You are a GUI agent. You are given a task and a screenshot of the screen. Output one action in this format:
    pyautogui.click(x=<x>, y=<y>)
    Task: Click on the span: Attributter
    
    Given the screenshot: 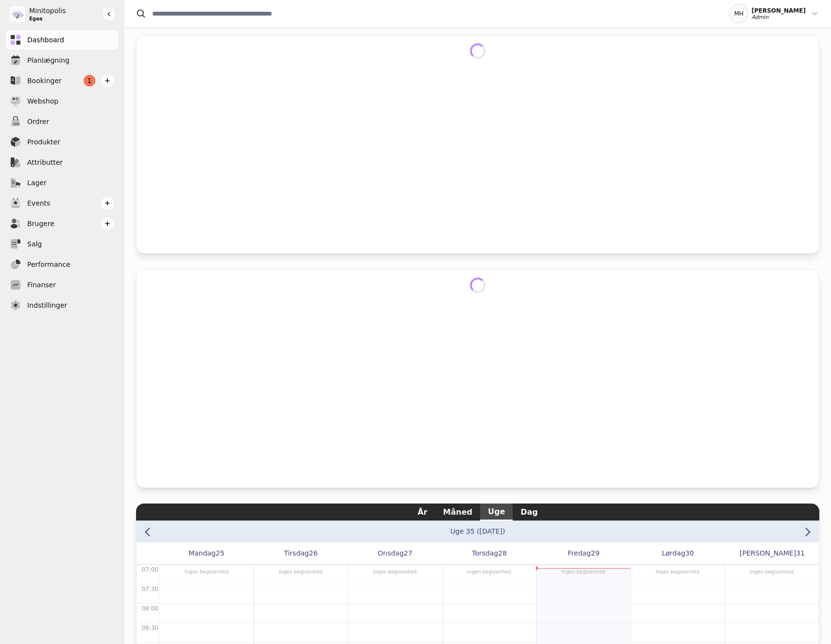 What is the action you would take?
    pyautogui.click(x=44, y=162)
    